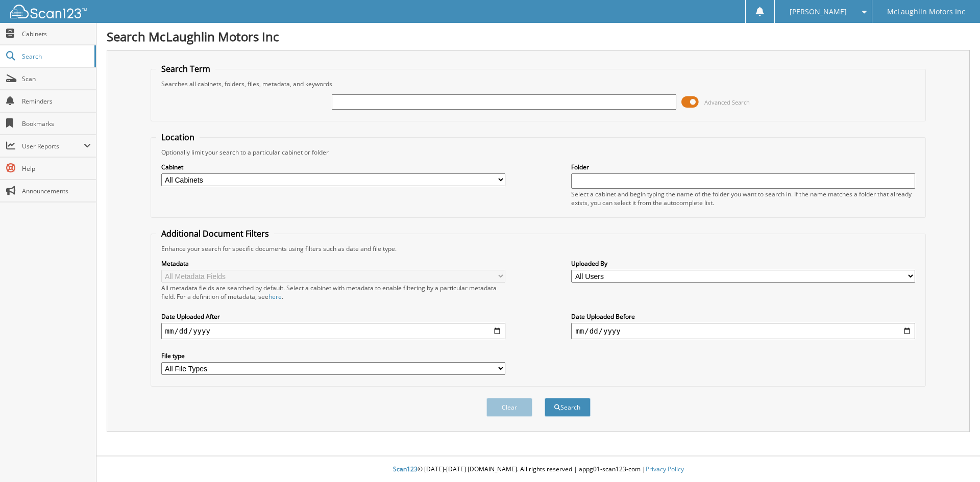 The image size is (980, 482). I want to click on button: Search, so click(568, 407).